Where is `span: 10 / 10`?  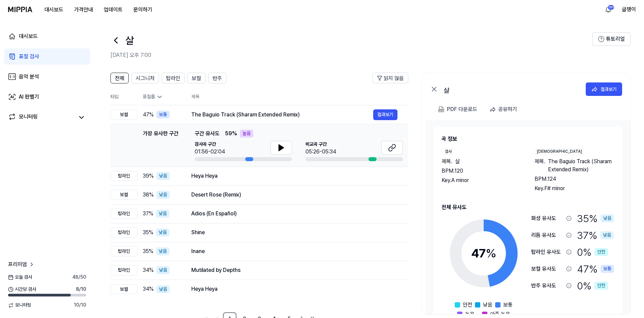 span: 10 / 10 is located at coordinates (80, 306).